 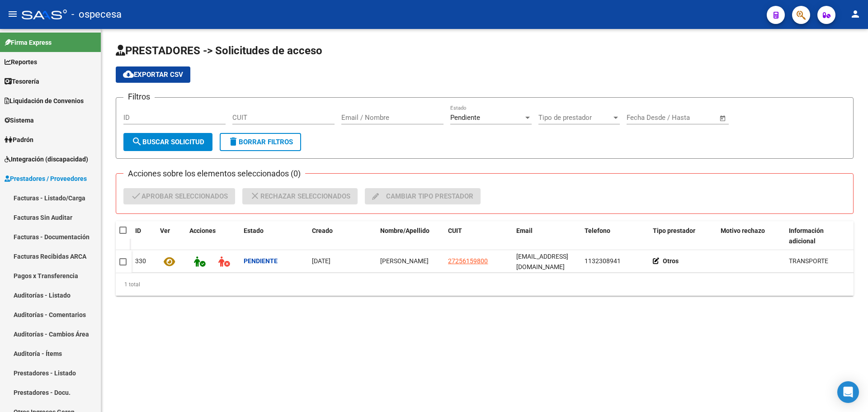 What do you see at coordinates (260, 142) in the screenshot?
I see `span: Borrar Filtros` at bounding box center [260, 142].